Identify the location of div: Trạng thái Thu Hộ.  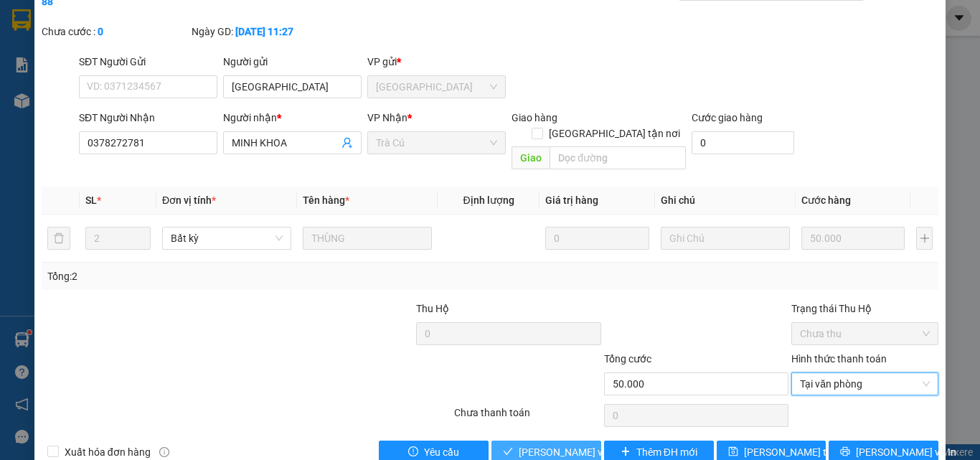
(865, 309).